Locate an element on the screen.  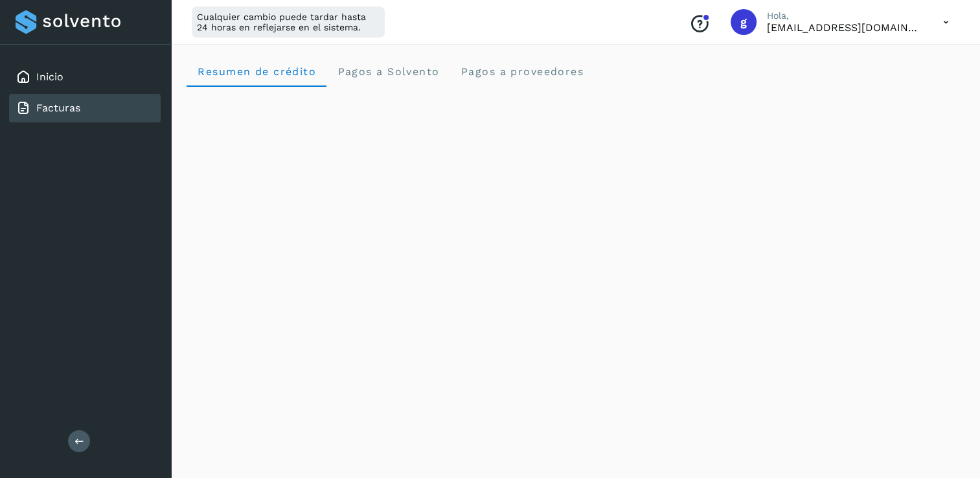
span: Pagos a proveedores is located at coordinates (521, 71).